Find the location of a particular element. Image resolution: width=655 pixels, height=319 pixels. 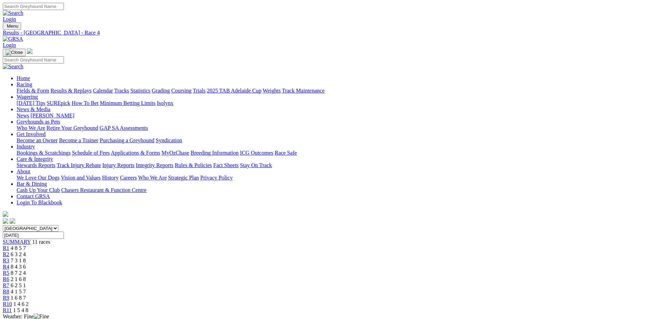

a: Race Safe is located at coordinates (285, 153).